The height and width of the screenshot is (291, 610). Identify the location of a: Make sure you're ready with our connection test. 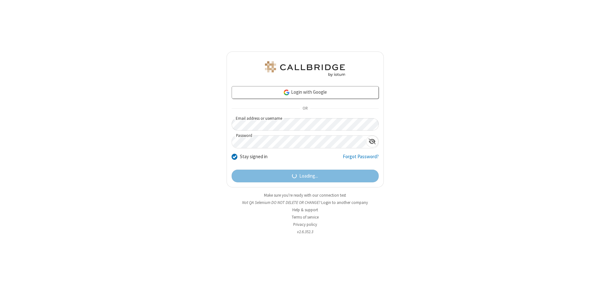
(305, 195).